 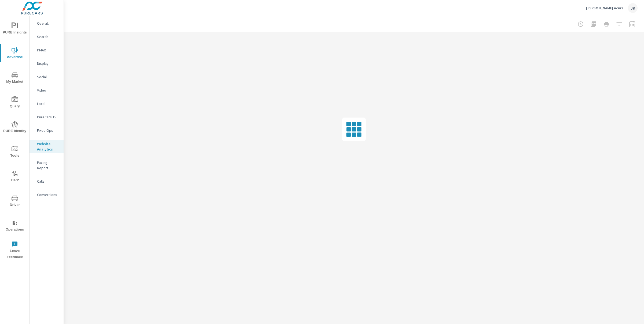 I want to click on div: nav menu, so click(x=15, y=139).